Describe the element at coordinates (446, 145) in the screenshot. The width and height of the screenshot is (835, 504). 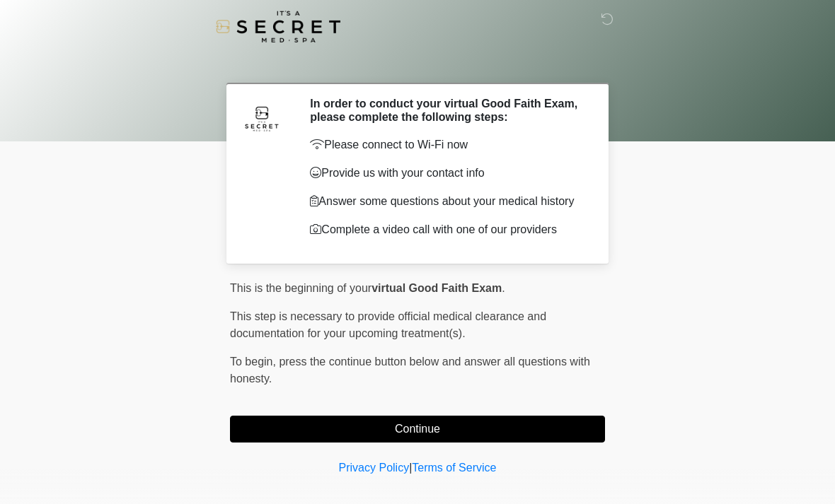
I see `p: Please connect to Wi-Fi now` at that location.